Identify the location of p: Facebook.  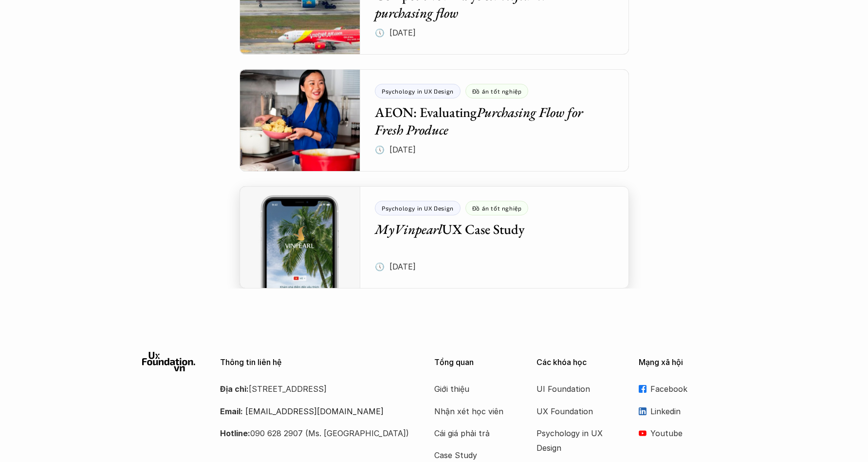
(688, 389).